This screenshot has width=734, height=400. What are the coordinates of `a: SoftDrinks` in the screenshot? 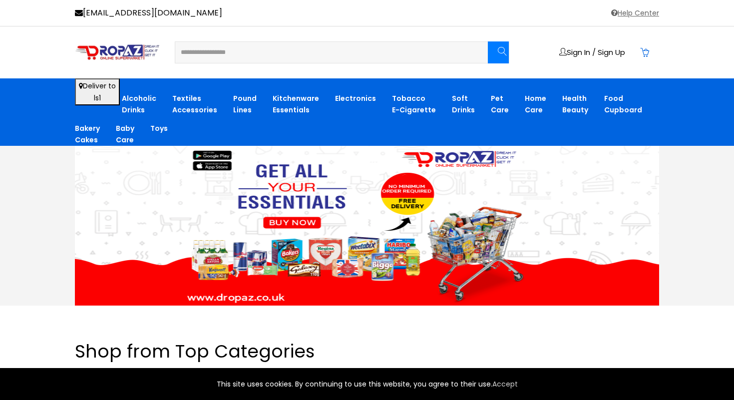 It's located at (463, 104).